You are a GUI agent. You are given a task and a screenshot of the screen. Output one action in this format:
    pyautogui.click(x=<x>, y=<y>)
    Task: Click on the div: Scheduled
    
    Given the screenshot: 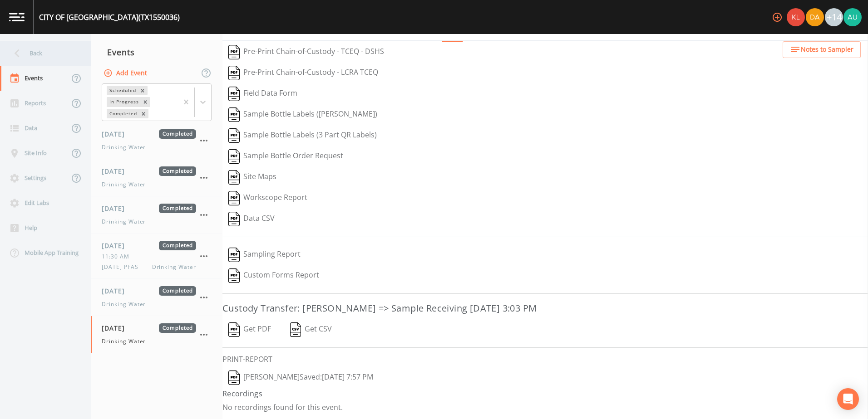 What is the action you would take?
    pyautogui.click(x=122, y=90)
    